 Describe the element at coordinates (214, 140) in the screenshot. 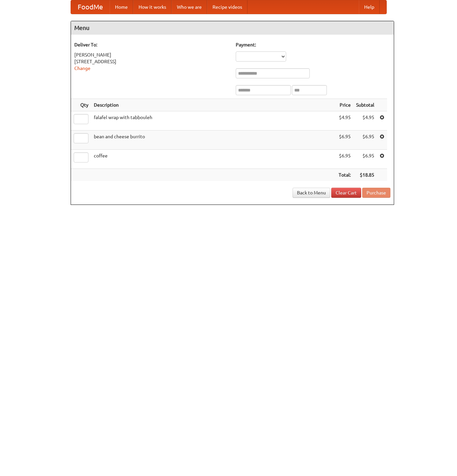

I see `td: bean and cheese burrito` at that location.